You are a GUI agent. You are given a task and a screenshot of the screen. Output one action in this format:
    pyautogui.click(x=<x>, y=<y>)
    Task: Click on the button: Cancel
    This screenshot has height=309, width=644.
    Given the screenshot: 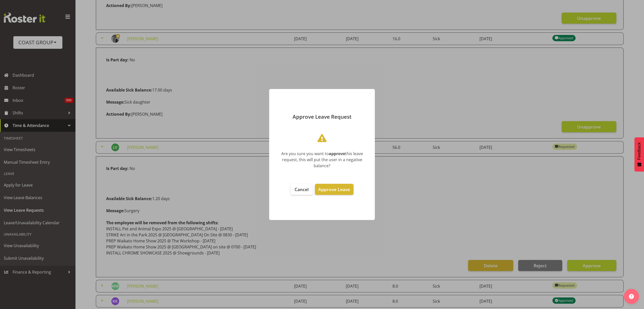 What is the action you would take?
    pyautogui.click(x=301, y=189)
    